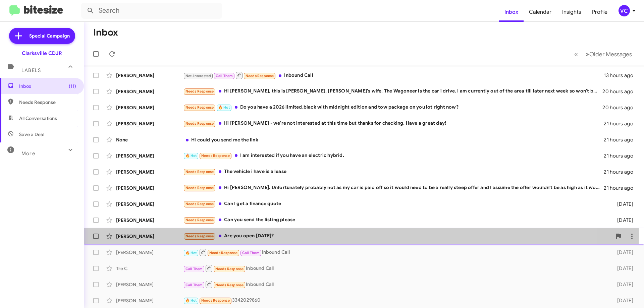 Image resolution: width=644 pixels, height=308 pixels. Describe the element at coordinates (150, 140) in the screenshot. I see `div: None` at that location.